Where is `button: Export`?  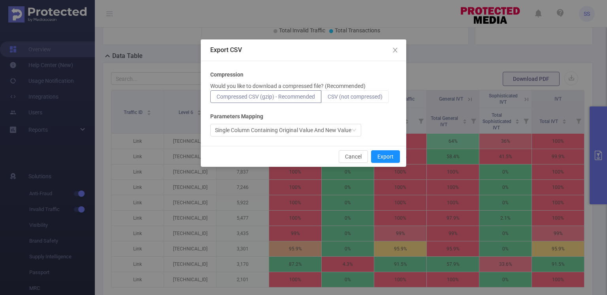 button: Export is located at coordinates (385, 157).